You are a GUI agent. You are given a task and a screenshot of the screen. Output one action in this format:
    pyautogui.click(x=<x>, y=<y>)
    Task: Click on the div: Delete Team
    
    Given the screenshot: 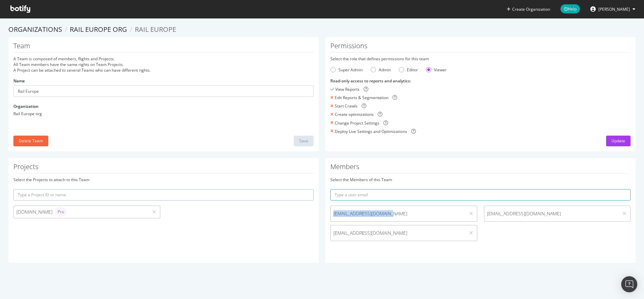 What is the action you would take?
    pyautogui.click(x=31, y=141)
    